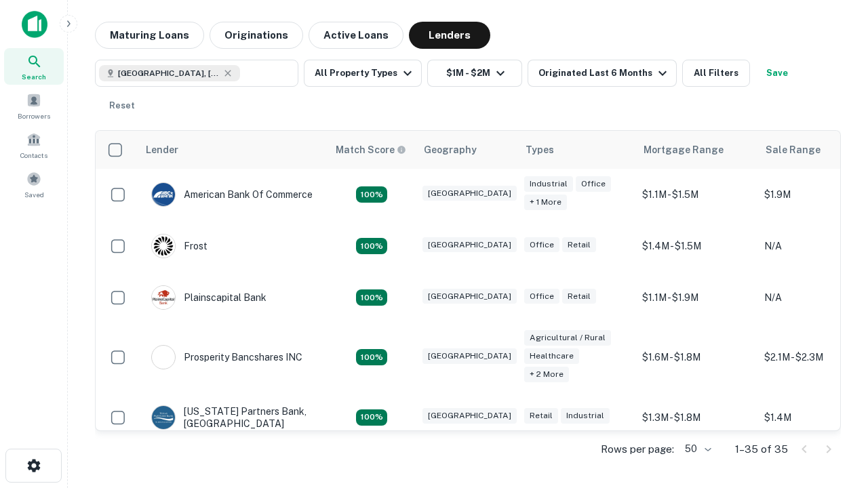 The width and height of the screenshot is (868, 488). I want to click on div: American Bank Of Commerce, so click(232, 195).